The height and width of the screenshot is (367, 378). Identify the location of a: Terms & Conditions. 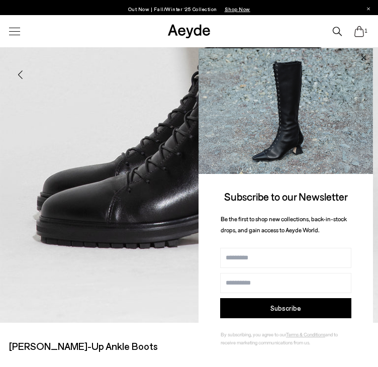
(305, 334).